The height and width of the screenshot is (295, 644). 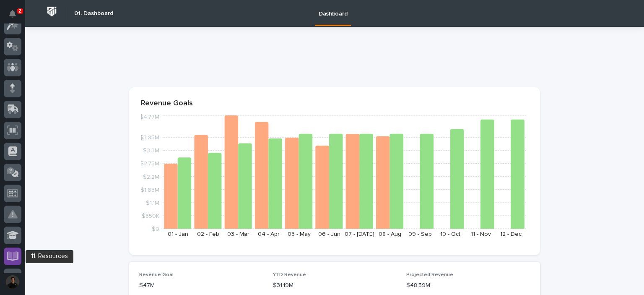 What do you see at coordinates (178, 234) in the screenshot?
I see `text: 01 - Jan` at bounding box center [178, 234].